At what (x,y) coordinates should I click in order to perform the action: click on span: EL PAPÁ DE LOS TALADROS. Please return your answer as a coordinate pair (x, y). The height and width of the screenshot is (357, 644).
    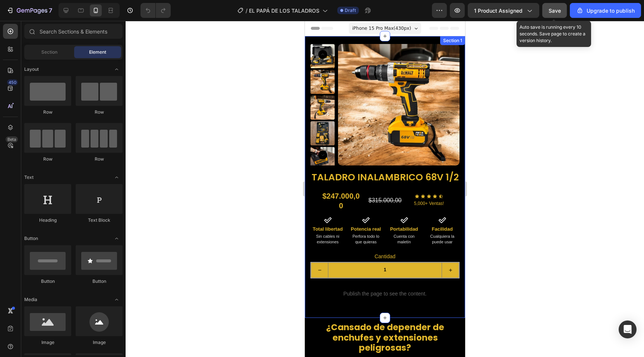
    Looking at the image, I should click on (284, 11).